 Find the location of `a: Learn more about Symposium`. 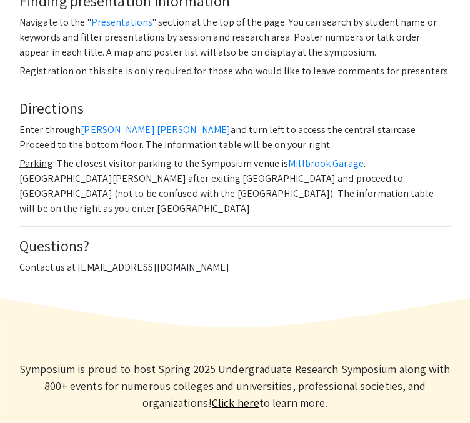

a: Learn more about Symposium is located at coordinates (236, 402).